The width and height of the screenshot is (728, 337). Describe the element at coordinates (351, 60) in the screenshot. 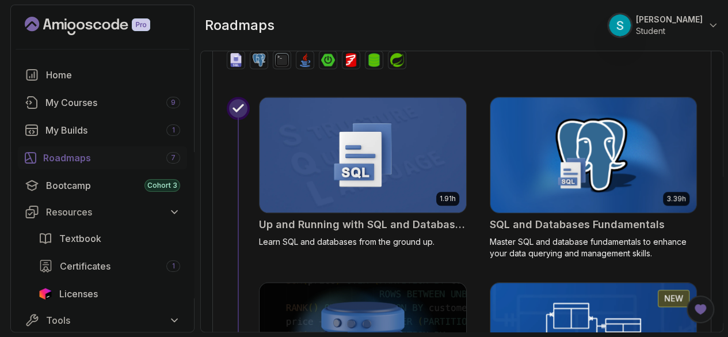

I see `img: flyway logo` at that location.